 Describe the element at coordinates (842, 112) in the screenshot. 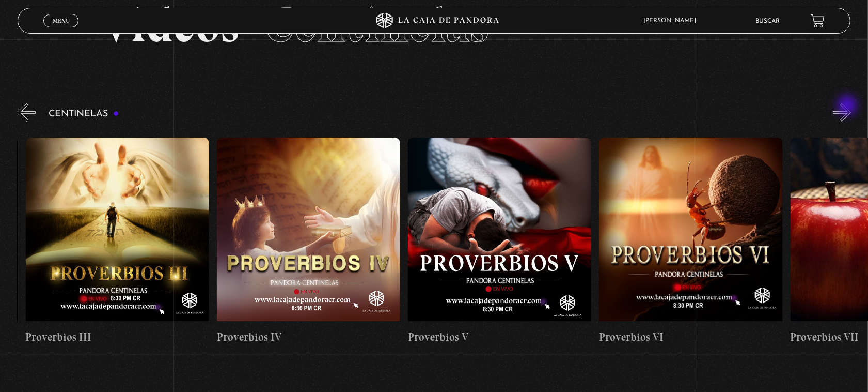

I see `button: Next` at that location.